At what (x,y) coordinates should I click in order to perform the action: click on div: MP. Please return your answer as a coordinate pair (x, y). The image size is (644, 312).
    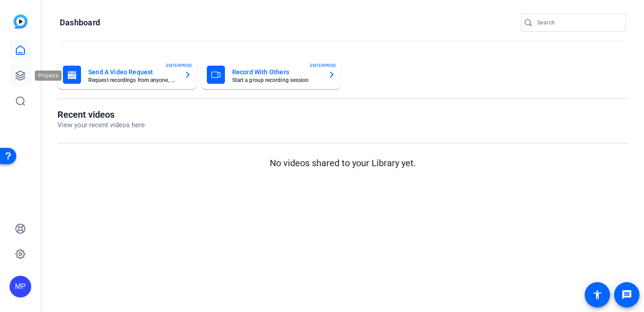
    Looking at the image, I should click on (21, 287).